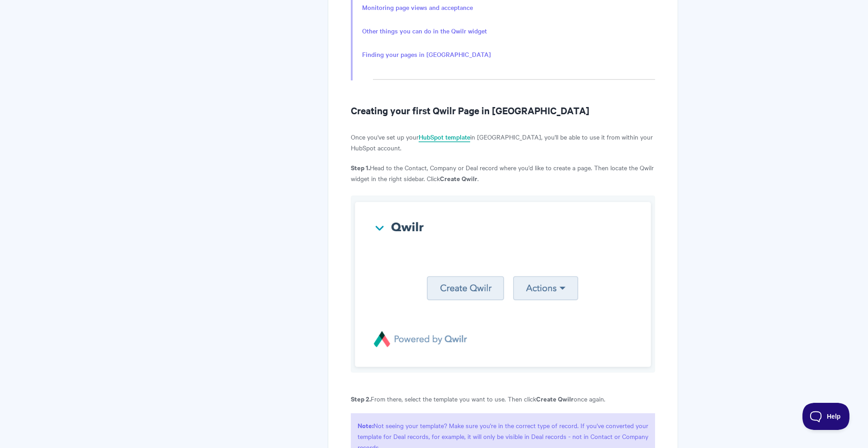 The height and width of the screenshot is (448, 868). Describe the element at coordinates (361, 398) in the screenshot. I see `strong: Step 2.` at that location.